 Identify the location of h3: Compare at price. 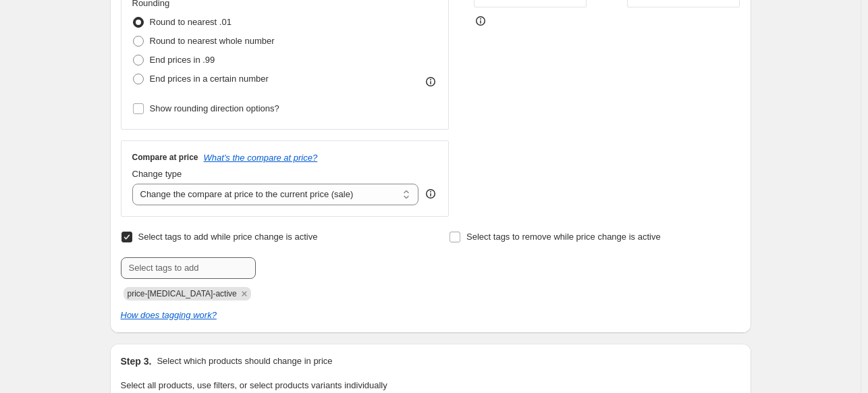
(165, 157).